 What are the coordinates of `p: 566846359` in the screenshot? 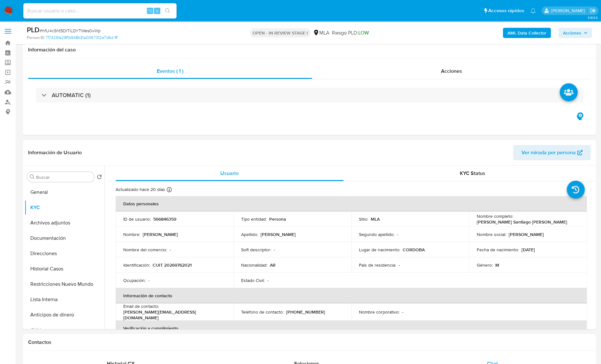 It's located at (165, 219).